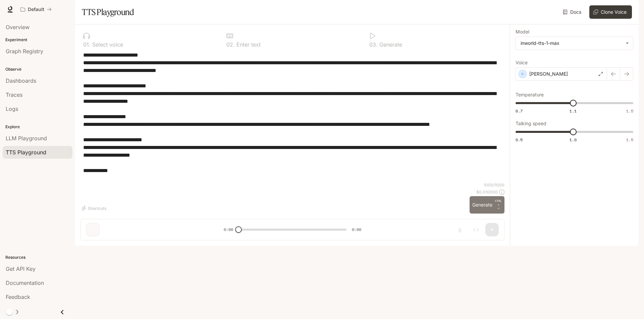 This screenshot has width=644, height=319. What do you see at coordinates (573, 140) in the screenshot?
I see `span: 1.0` at bounding box center [573, 140].